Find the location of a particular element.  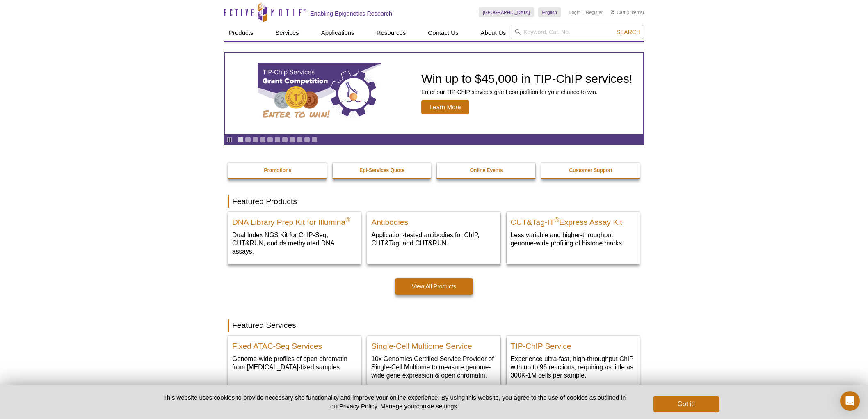

a: Single-Cell Multiome Servicee Single-Cell Multiome Service 10x Genomics Certified Service Provide... is located at coordinates (433, 361).